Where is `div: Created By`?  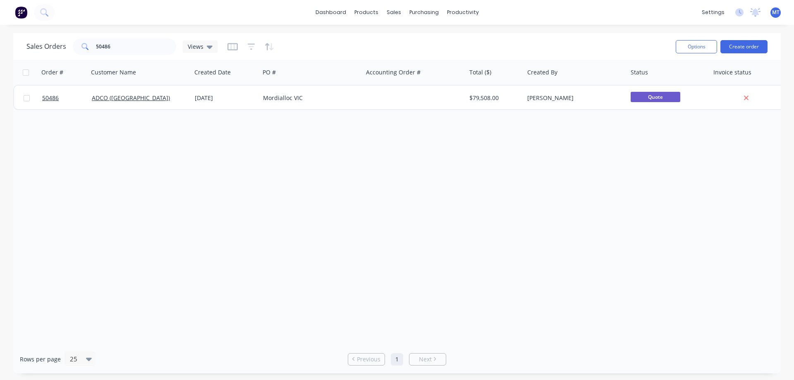 div: Created By is located at coordinates (542, 72).